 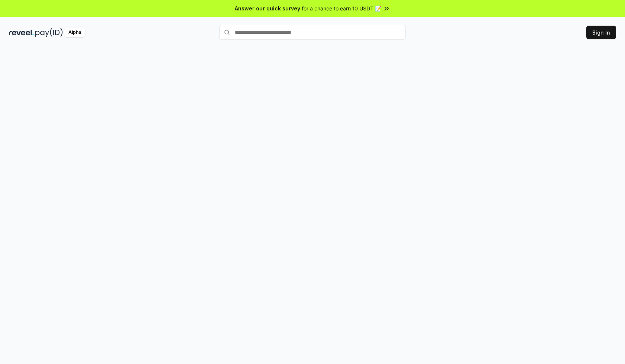 I want to click on span: Answer our quick survey, so click(x=267, y=8).